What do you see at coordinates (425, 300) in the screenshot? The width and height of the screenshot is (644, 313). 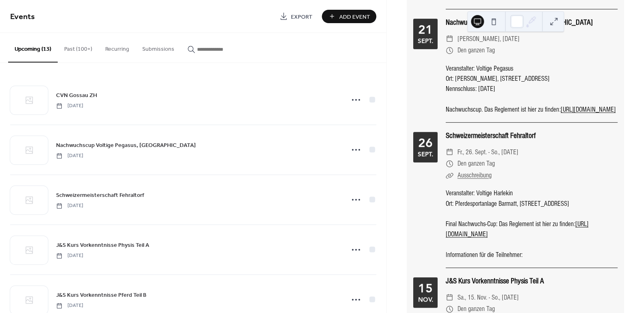 I see `div: Nov.` at bounding box center [425, 300].